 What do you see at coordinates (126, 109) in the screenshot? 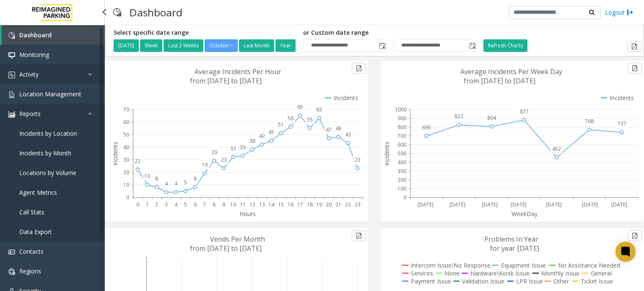
I see `text: 70` at bounding box center [126, 109].